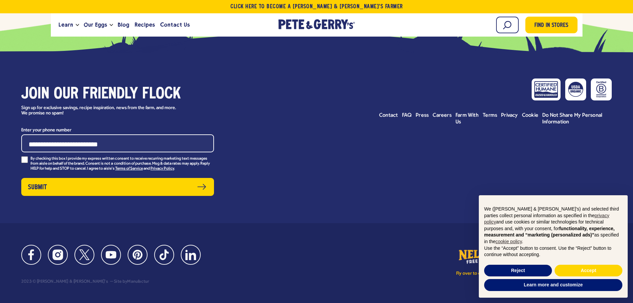 This screenshot has width=633, height=303. What do you see at coordinates (102, 111) in the screenshot?
I see `p: Sign up for exclusive savings, recipe inspiration, news from the farm, and more. We promise no spam!` at bounding box center [102, 111].